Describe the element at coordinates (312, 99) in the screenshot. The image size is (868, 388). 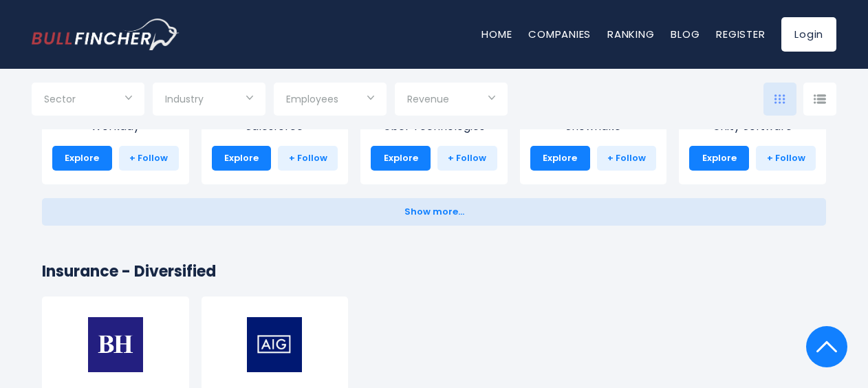
I see `span: Employees` at that location.